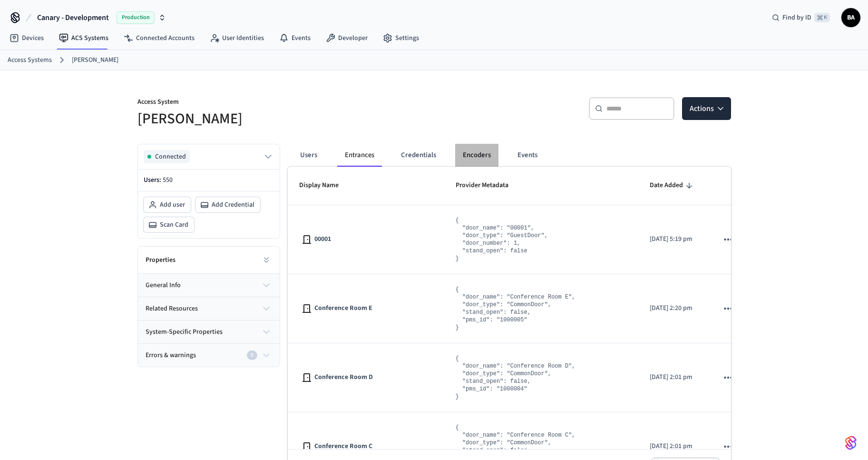 This screenshot has height=460, width=868. I want to click on button: Actions, so click(706, 109).